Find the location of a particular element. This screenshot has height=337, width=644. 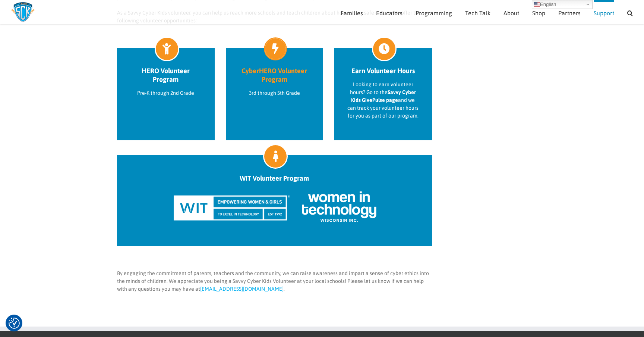

h2: Earn Volunteer Hours is located at coordinates (383, 71).